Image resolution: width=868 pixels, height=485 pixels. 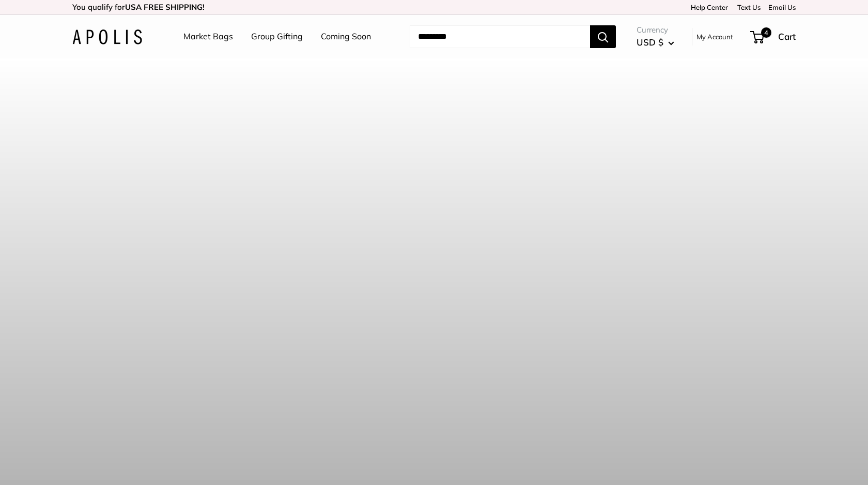 What do you see at coordinates (603, 37) in the screenshot?
I see `button: Search` at bounding box center [603, 37].